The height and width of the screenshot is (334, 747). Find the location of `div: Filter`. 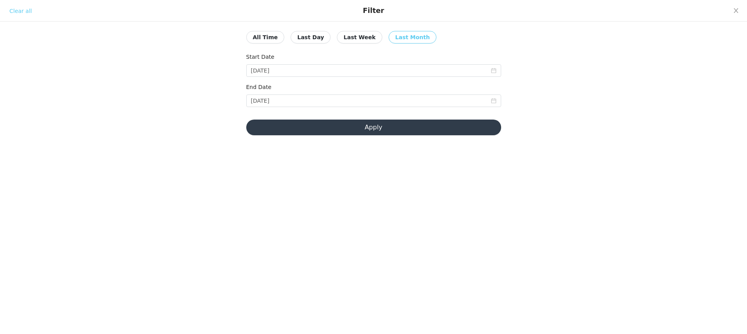

div: Filter is located at coordinates (373, 11).